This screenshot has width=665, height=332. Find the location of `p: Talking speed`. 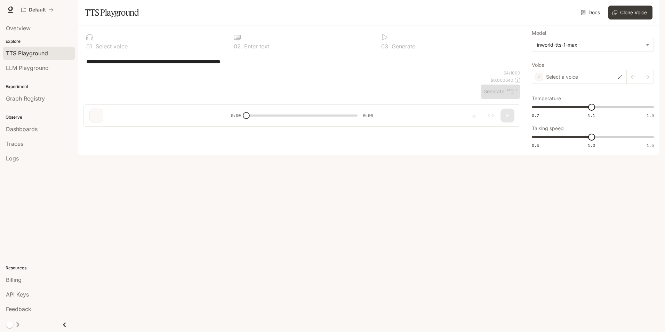

p: Talking speed is located at coordinates (548, 128).